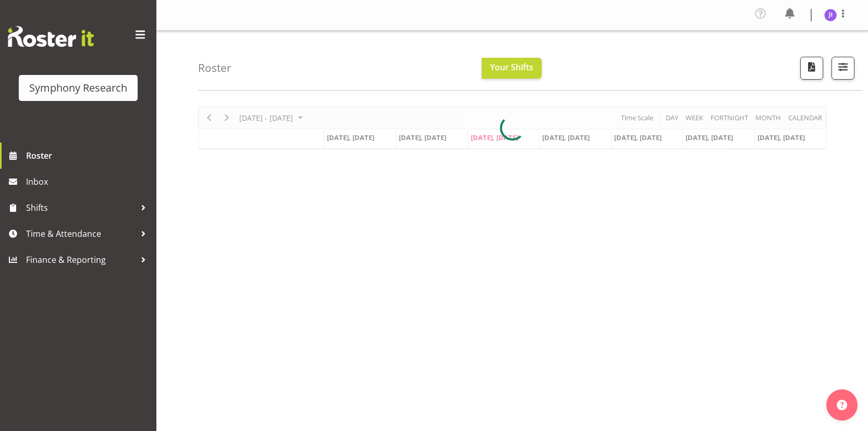 This screenshot has width=868, height=431. What do you see at coordinates (842, 405) in the screenshot?
I see `img: help-xxl-2.png` at bounding box center [842, 405].